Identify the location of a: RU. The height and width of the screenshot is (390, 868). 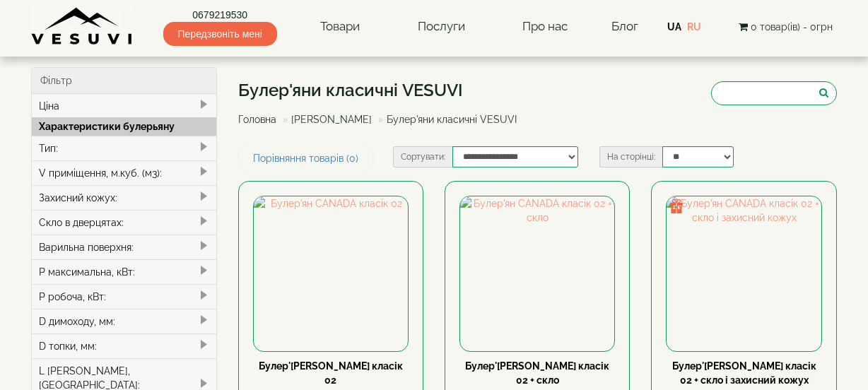
(694, 27).